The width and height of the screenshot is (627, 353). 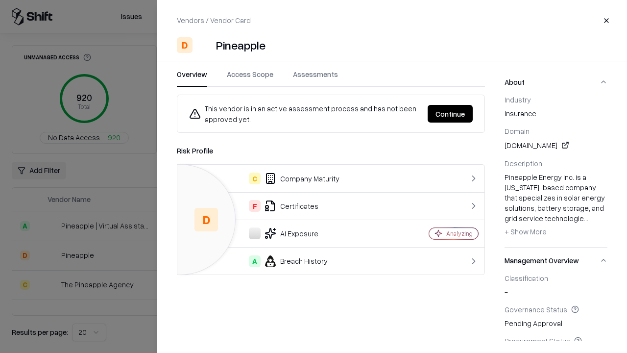 I want to click on div: Industry, so click(x=556, y=99).